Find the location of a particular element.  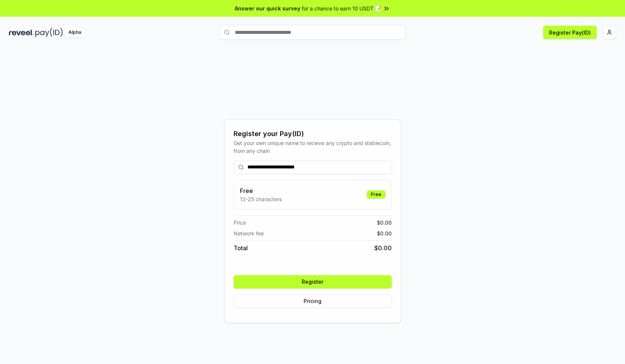

span: Price is located at coordinates (240, 222).